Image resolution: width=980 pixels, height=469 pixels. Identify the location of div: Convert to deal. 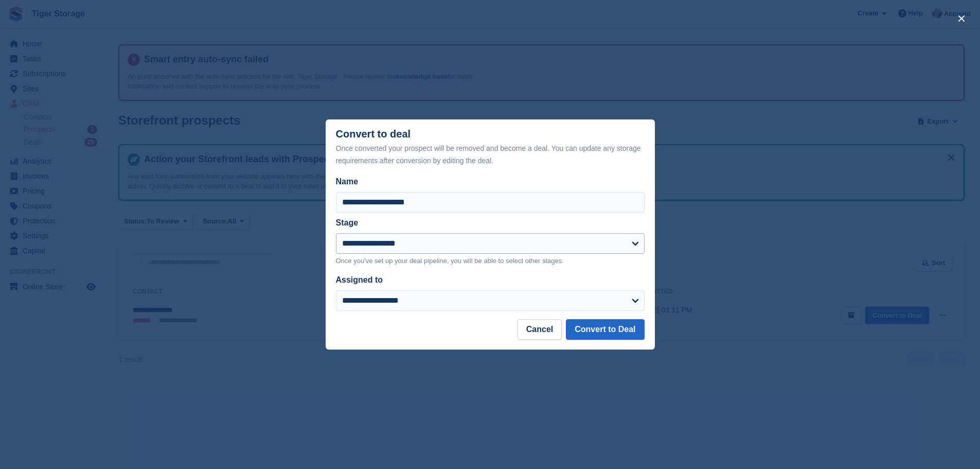
(490, 147).